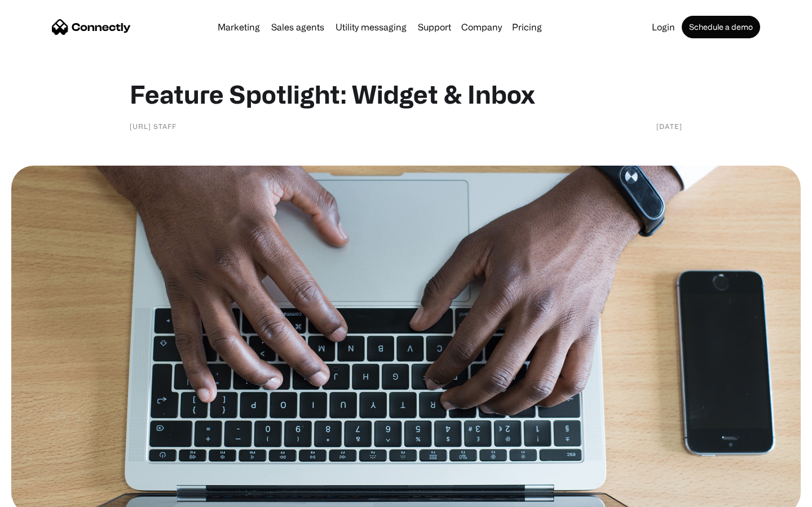 This screenshot has height=507, width=812. Describe the element at coordinates (526, 27) in the screenshot. I see `a: Pricing` at that location.